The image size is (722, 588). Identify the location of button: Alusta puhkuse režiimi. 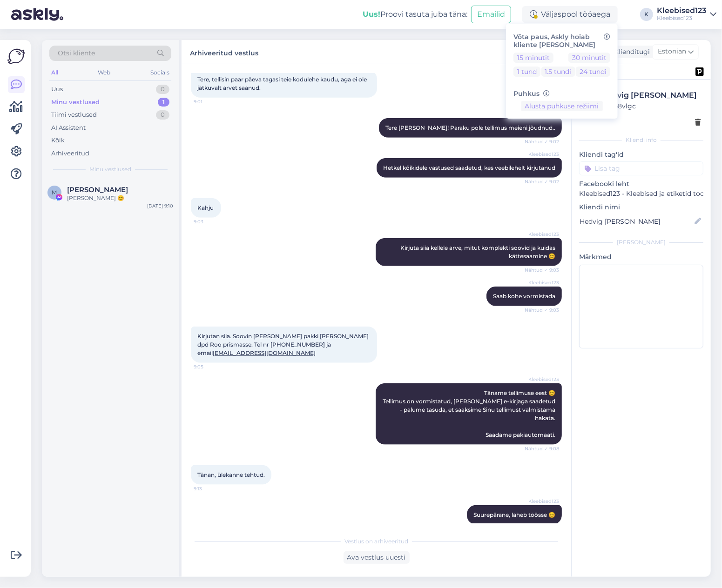
(562, 106).